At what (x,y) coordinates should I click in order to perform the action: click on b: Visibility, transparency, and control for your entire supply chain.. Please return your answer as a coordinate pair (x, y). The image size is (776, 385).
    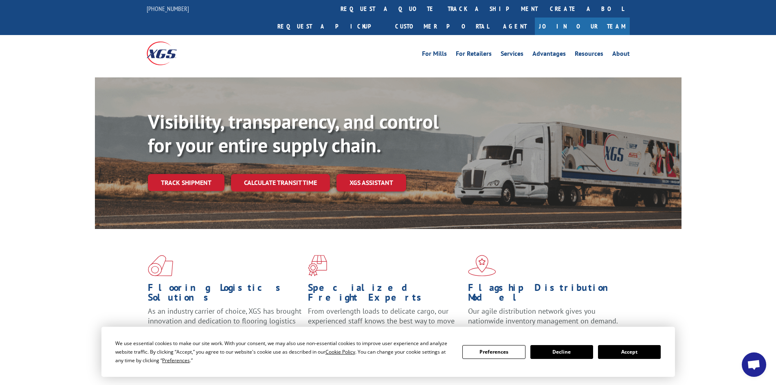
    Looking at the image, I should click on (293, 133).